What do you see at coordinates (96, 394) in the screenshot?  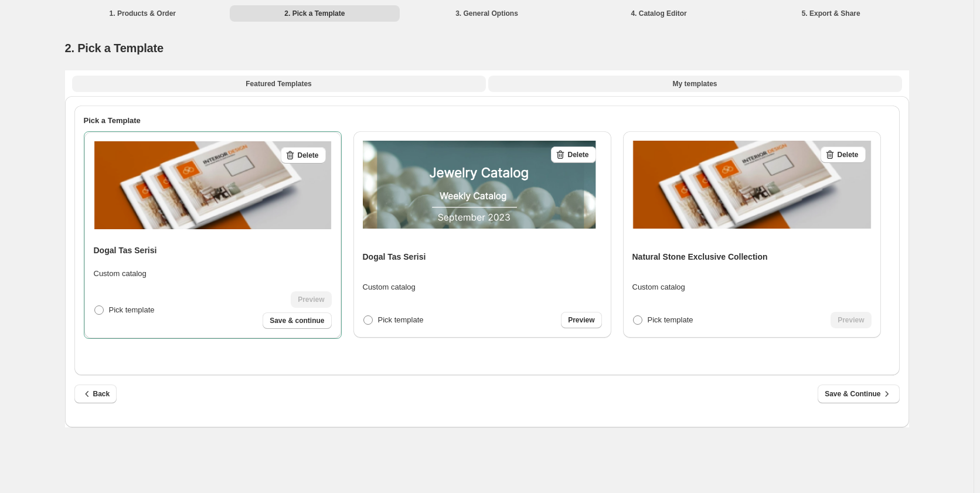 I see `span: Back` at bounding box center [96, 394].